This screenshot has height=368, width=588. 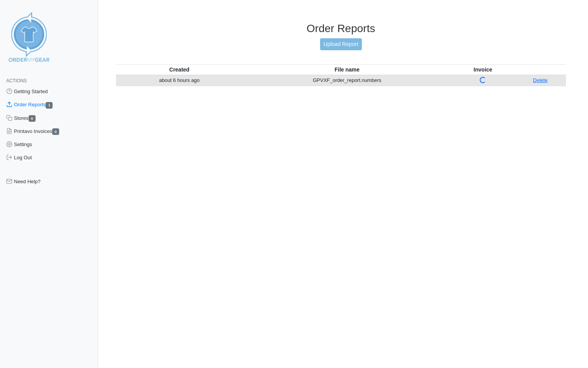 I want to click on a: Upload Report, so click(x=341, y=44).